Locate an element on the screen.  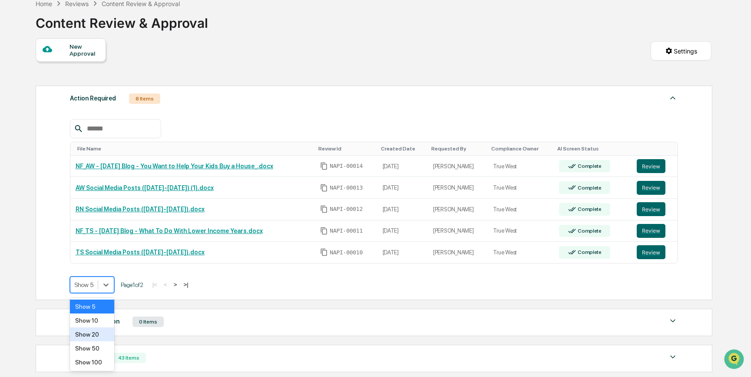
div: 43 Items is located at coordinates (129, 358).